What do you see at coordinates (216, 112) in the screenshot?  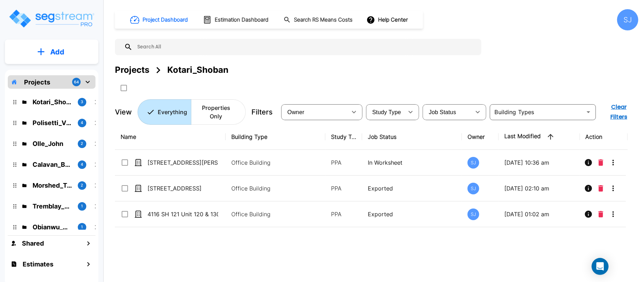 I see `p: Properties Only` at bounding box center [216, 112].